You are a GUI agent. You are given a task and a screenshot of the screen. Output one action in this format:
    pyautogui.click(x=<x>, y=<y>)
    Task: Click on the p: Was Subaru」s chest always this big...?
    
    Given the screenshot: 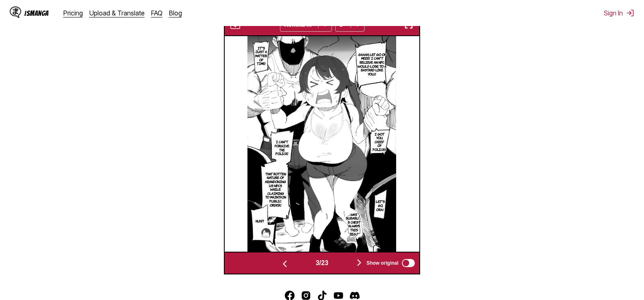 What is the action you would take?
    pyautogui.click(x=354, y=224)
    